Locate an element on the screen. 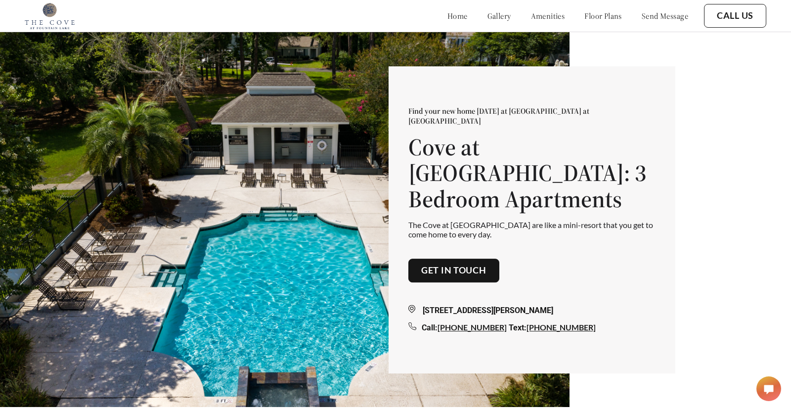  a: Call Us is located at coordinates (735, 16).